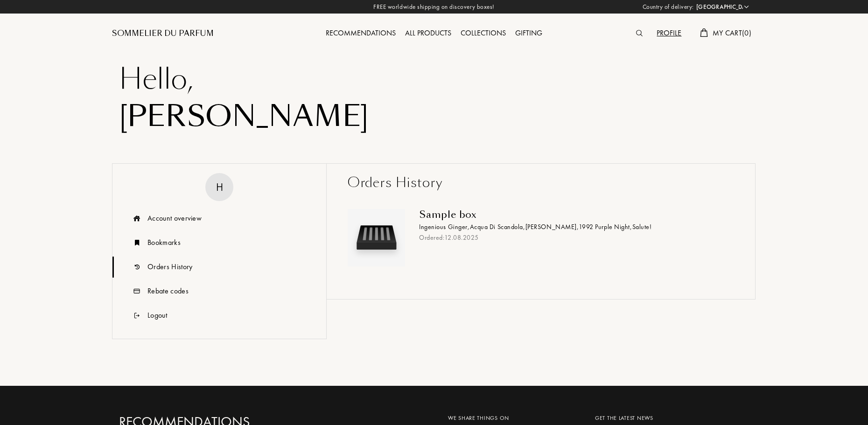 The width and height of the screenshot is (868, 425). What do you see at coordinates (529, 34) in the screenshot?
I see `div: Gifting` at bounding box center [529, 34].